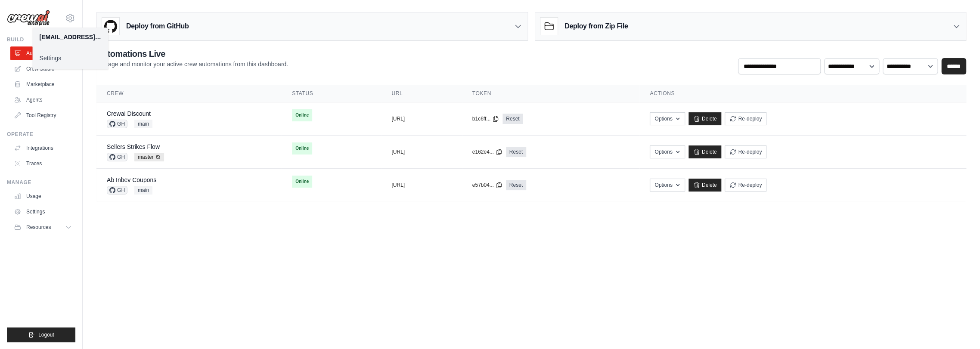 The image size is (980, 349). What do you see at coordinates (43, 164) in the screenshot?
I see `a: Traces` at bounding box center [43, 164].